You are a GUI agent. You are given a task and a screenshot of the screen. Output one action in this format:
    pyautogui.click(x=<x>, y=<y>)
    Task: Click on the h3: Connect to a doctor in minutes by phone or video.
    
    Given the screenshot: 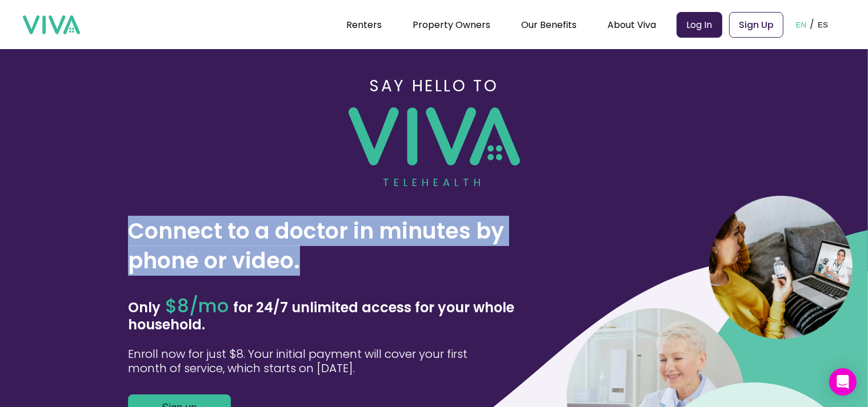 What is the action you would take?
    pyautogui.click(x=345, y=246)
    